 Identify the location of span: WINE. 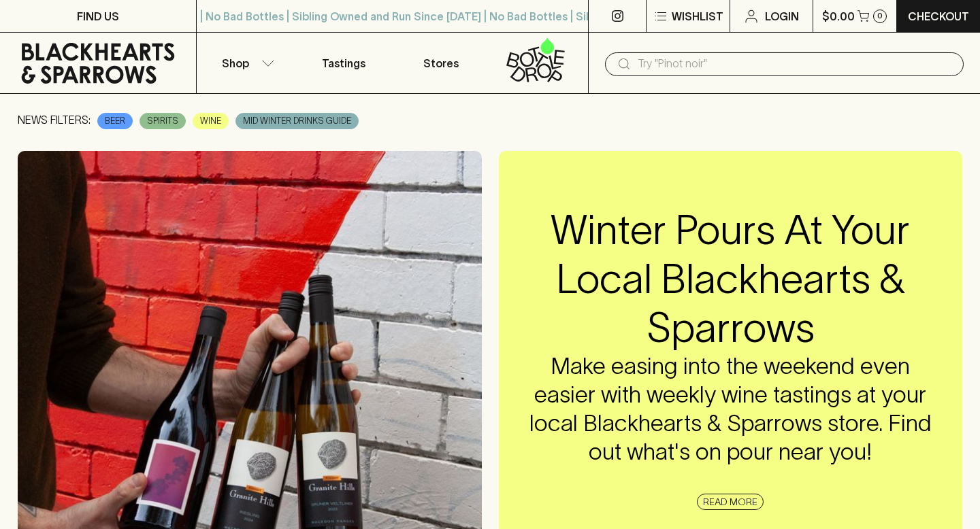
(211, 121).